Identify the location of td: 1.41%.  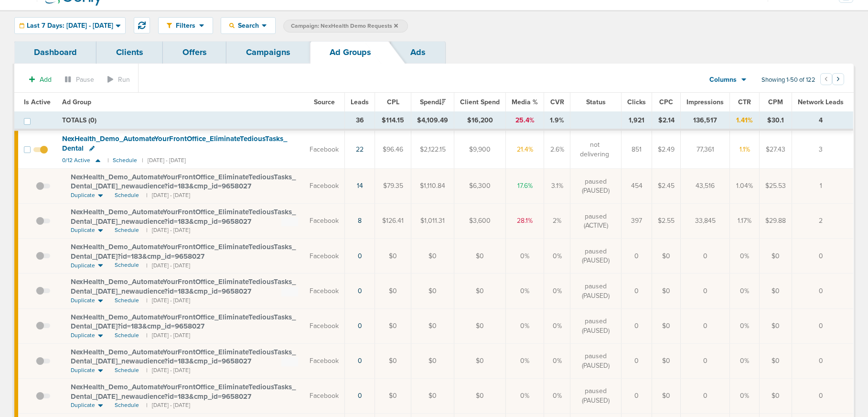
(744, 121).